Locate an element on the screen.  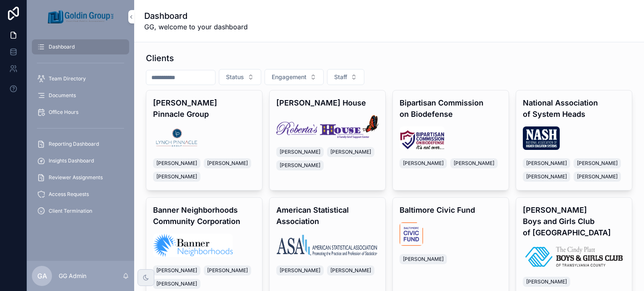
span: Documents is located at coordinates (62, 95).